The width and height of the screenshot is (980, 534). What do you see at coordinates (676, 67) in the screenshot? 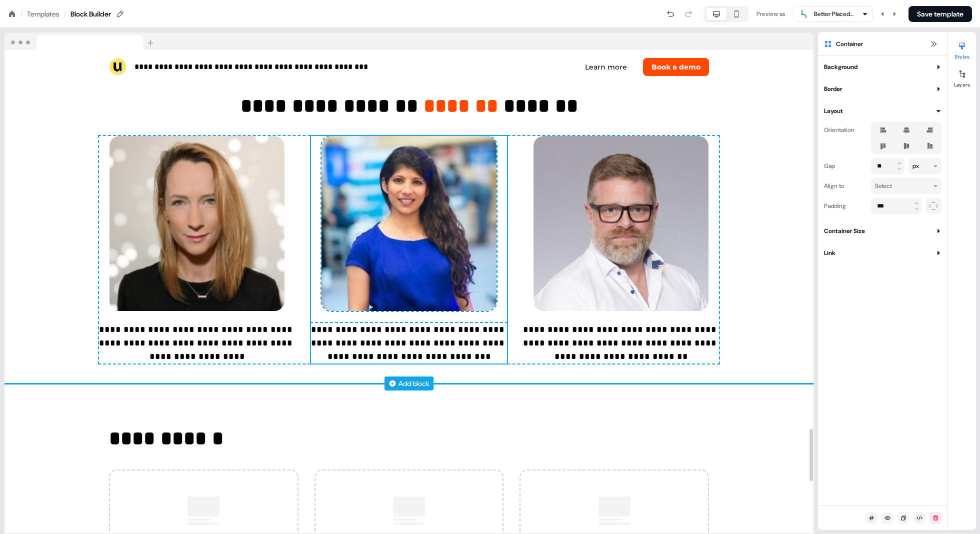
I see `button: Book a demo` at bounding box center [676, 67].